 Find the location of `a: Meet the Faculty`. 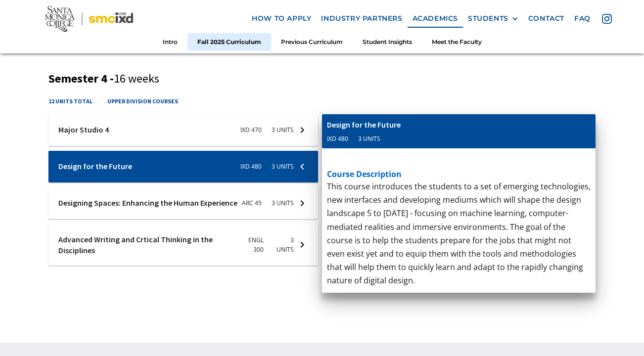

a: Meet the Faculty is located at coordinates (457, 42).